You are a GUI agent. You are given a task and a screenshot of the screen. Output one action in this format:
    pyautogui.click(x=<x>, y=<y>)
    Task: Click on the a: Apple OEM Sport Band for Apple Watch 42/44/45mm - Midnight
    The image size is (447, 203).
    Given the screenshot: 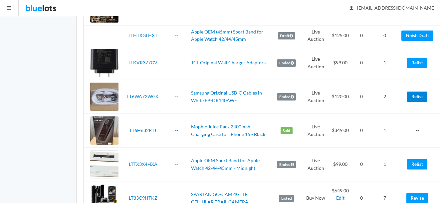 What is the action you would take?
    pyautogui.click(x=225, y=165)
    